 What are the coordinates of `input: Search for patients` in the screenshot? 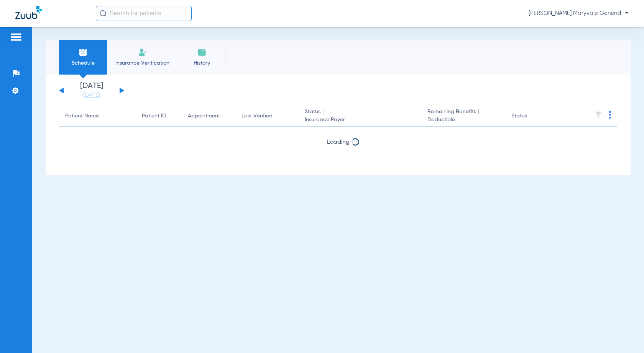 It's located at (144, 14).